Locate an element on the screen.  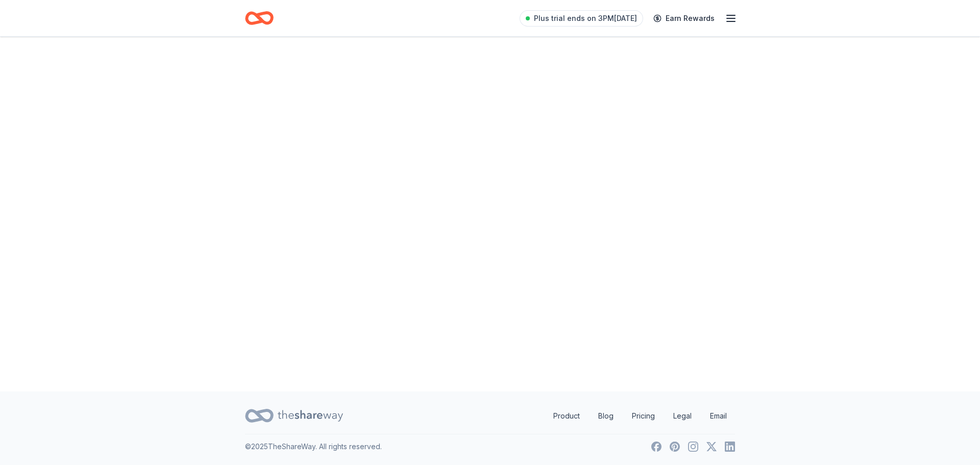
a: Product is located at coordinates (567, 416).